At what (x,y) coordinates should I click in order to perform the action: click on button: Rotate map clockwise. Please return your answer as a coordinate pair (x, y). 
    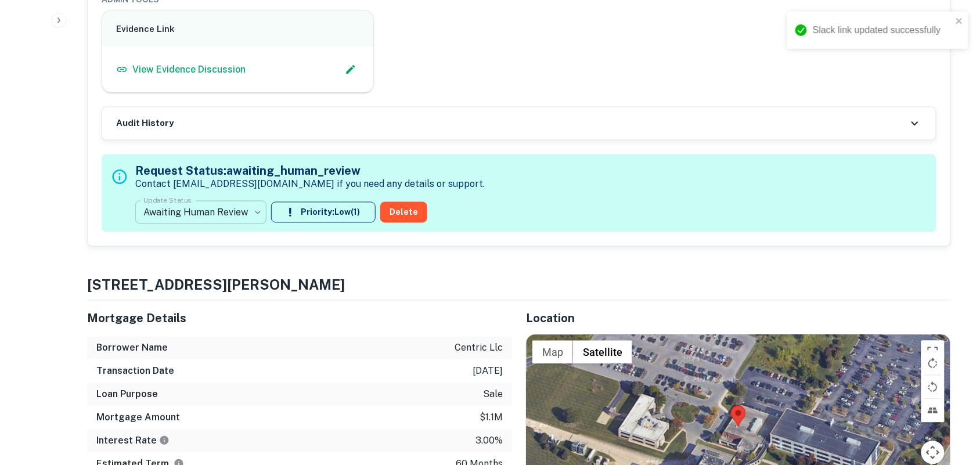
    Looking at the image, I should click on (933, 364).